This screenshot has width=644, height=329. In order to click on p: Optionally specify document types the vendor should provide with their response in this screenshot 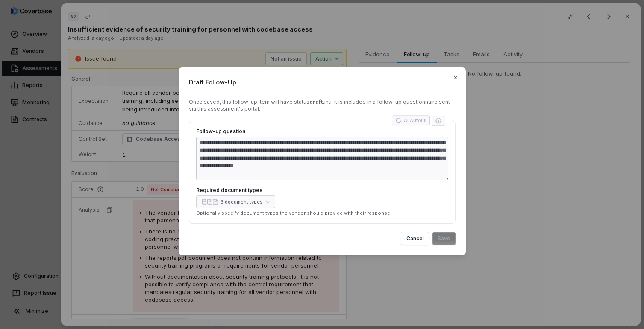, I will do `click(322, 213)`.